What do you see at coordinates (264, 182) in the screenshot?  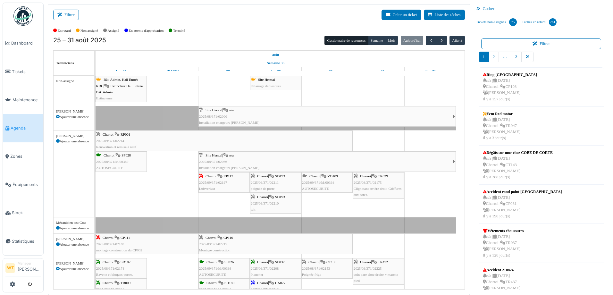 I see `span: 2025/09/371/02211` at bounding box center [264, 182].